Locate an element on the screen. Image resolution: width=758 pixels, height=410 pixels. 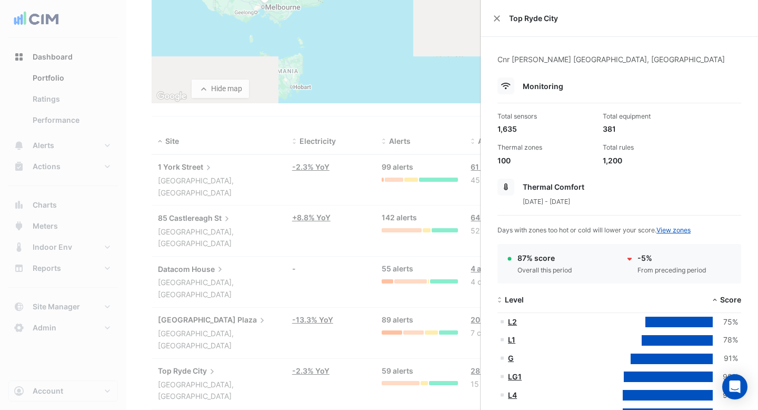
button: Close is located at coordinates (497, 18).